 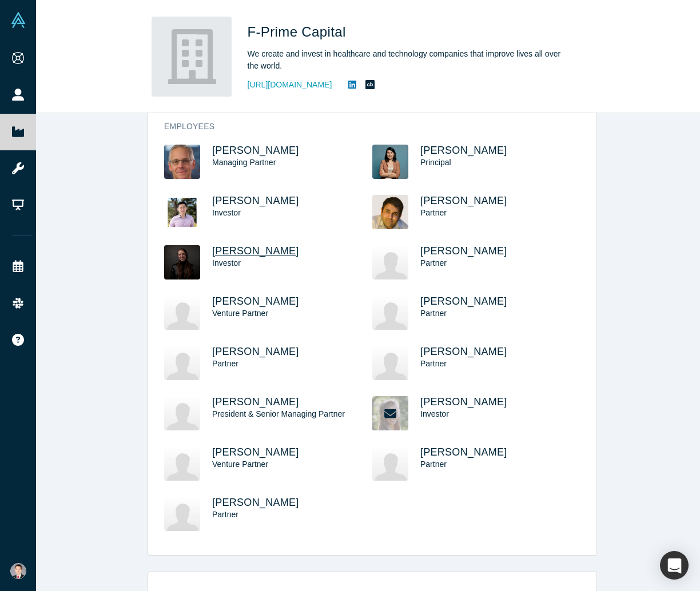 What do you see at coordinates (364, 126) in the screenshot?
I see `h3: Employees` at bounding box center [364, 126].